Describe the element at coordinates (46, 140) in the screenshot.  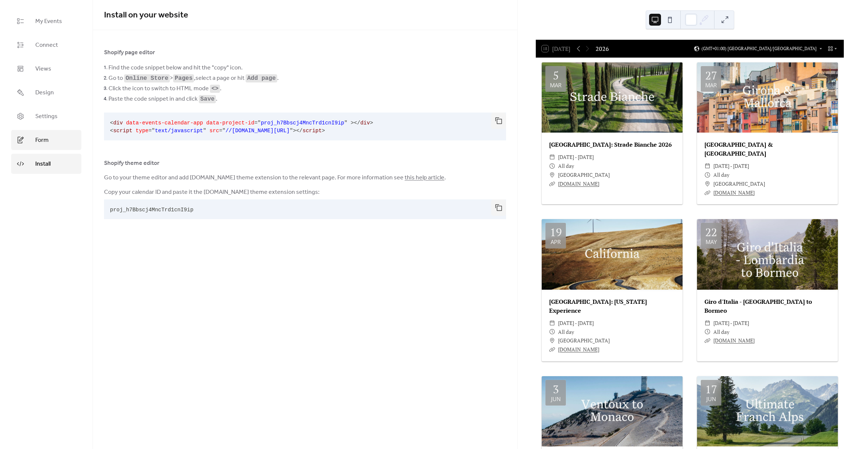
I see `a: Form` at that location.